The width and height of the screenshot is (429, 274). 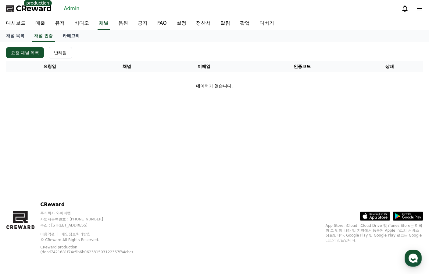 I want to click on th: 인증코드, so click(x=302, y=66).